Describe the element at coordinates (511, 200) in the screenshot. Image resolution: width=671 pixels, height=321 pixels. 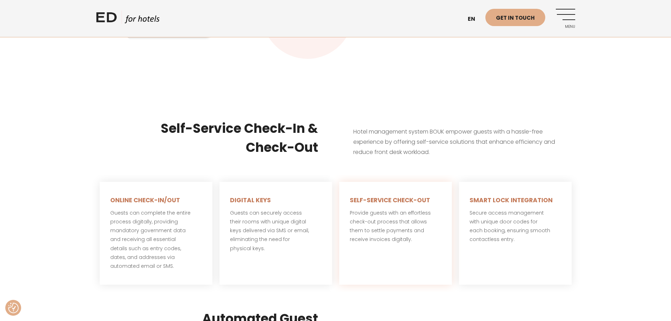
I see `span: SMART LOCK INTEGRATION` at that location.